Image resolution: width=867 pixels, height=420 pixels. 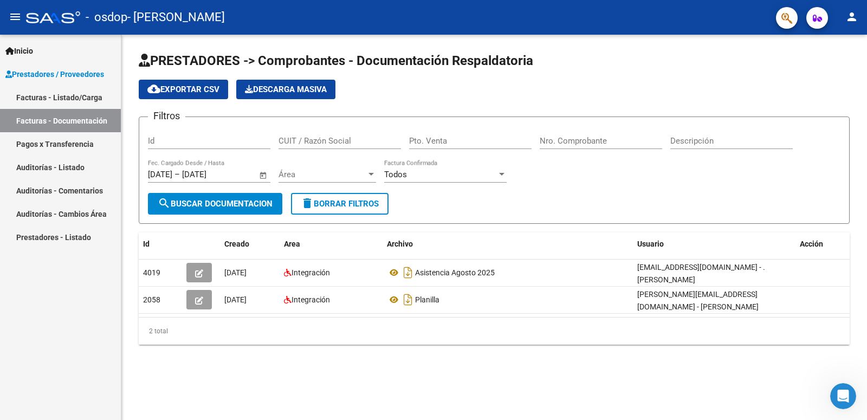 What do you see at coordinates (494, 331) in the screenshot?
I see `div: 2 total` at bounding box center [494, 331].